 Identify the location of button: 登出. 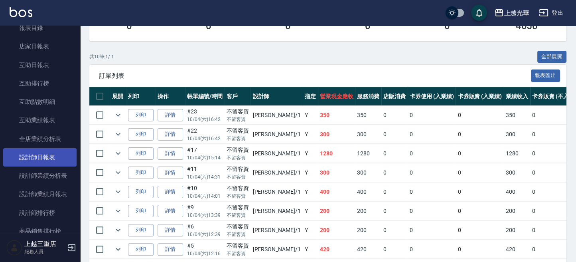
(551, 13).